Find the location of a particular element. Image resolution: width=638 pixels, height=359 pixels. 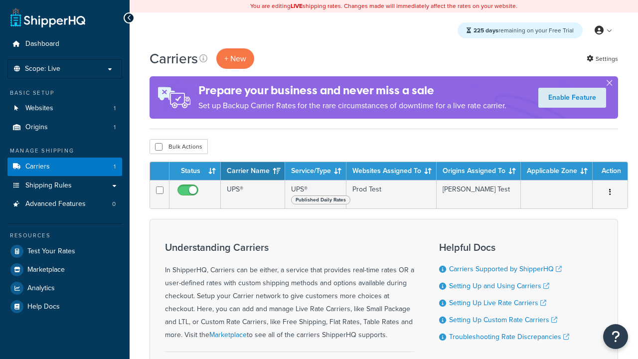

th: Status: activate to sort column ascending is located at coordinates (195, 171).